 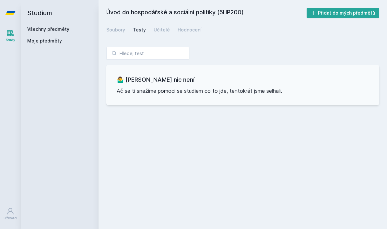 What do you see at coordinates (162, 30) in the screenshot?
I see `a: Učitelé` at bounding box center [162, 30].